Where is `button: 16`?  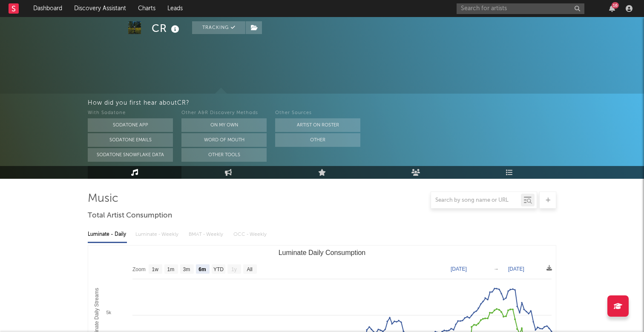 button: 16 is located at coordinates (612, 9).